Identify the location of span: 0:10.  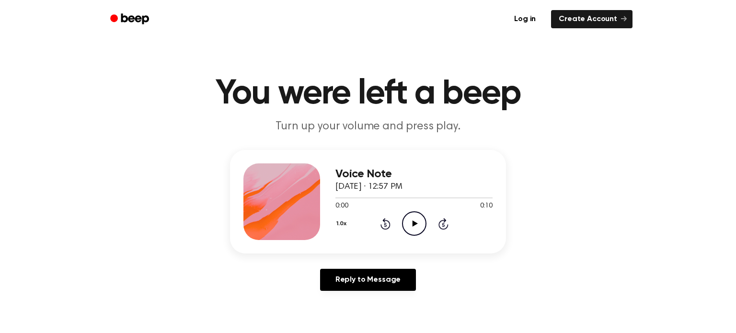
(486, 206).